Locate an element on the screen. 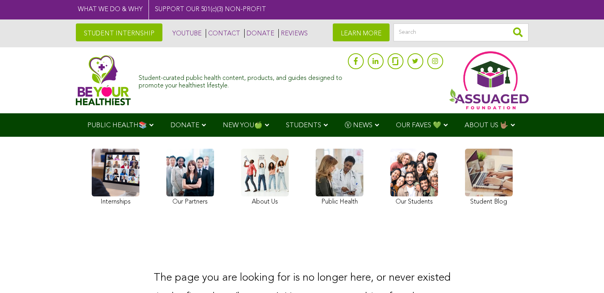 The image size is (604, 293). span: ABOUT US 🤟🏽 is located at coordinates (487, 125).